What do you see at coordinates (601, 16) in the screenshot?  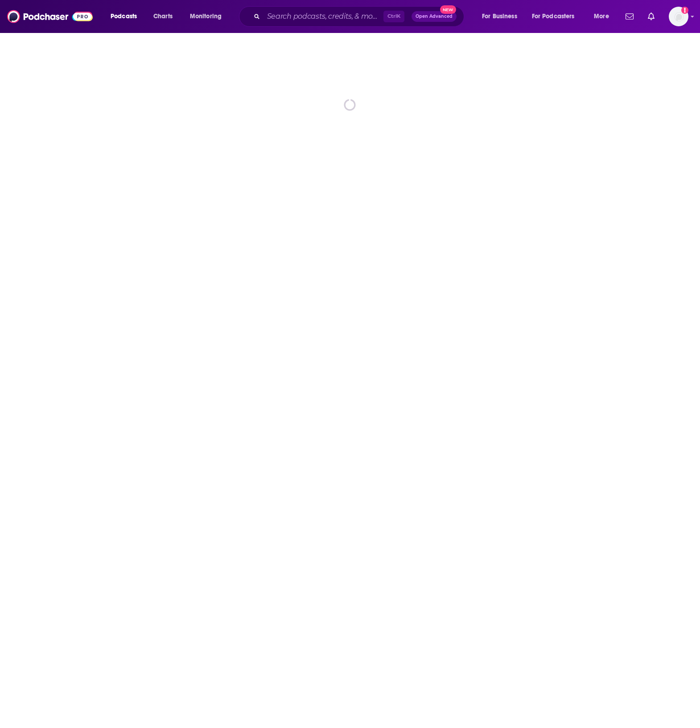 I see `span: More` at bounding box center [601, 16].